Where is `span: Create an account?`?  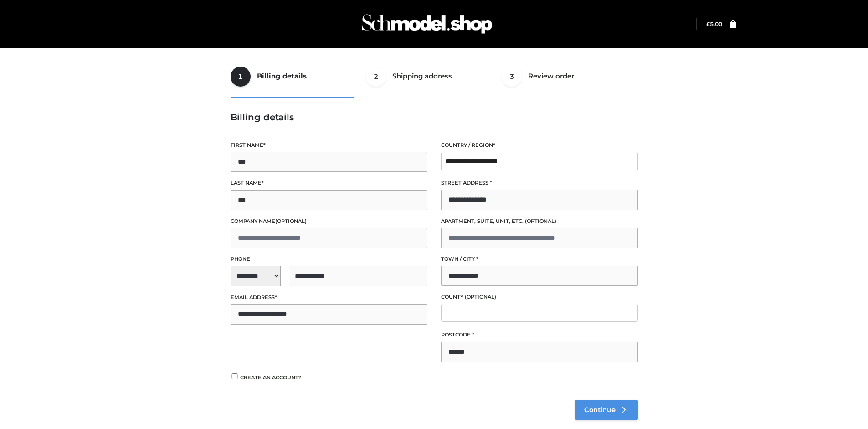
span: Create an account? is located at coordinates (270, 378).